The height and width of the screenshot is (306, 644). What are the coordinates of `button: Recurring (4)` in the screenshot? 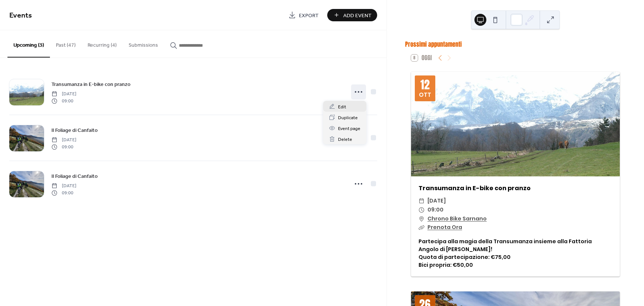 It's located at (102, 43).